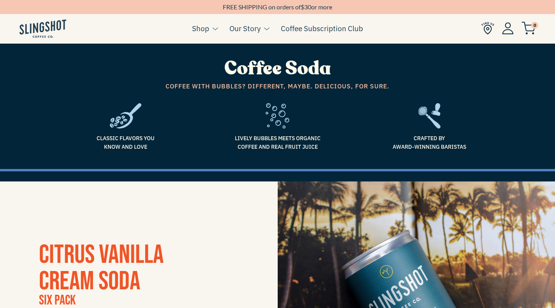 The width and height of the screenshot is (555, 308). What do you see at coordinates (245, 28) in the screenshot?
I see `a: Our Story` at bounding box center [245, 28].